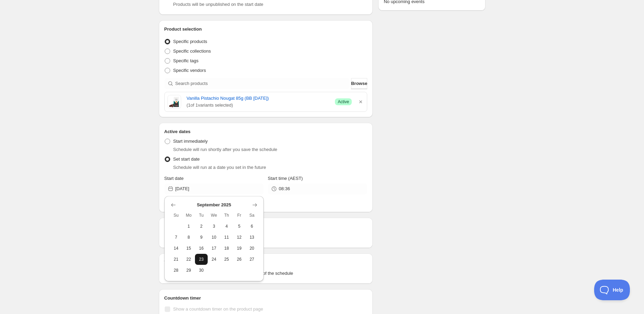 This screenshot has width=644, height=314. Describe the element at coordinates (252, 259) in the screenshot. I see `span: 27` at that location.